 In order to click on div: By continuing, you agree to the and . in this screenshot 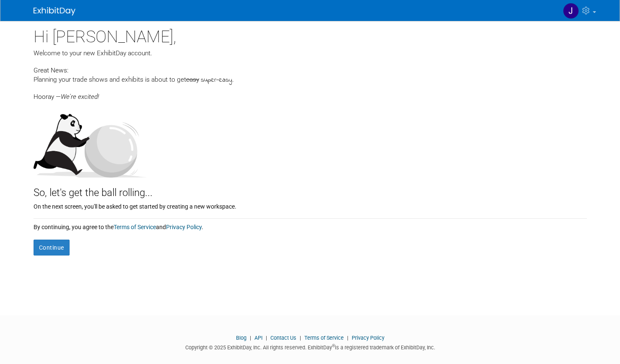, I will do `click(310, 225)`.